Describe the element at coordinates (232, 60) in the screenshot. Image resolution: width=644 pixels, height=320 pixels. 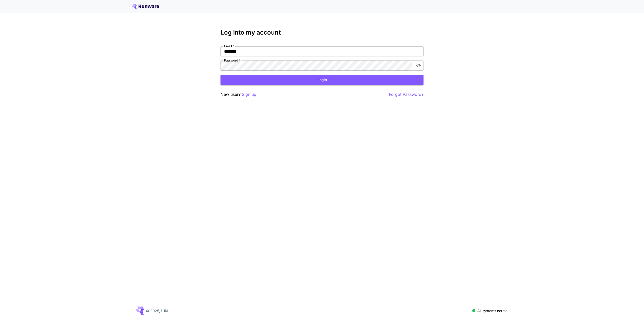
I see `label: Password` at that location.